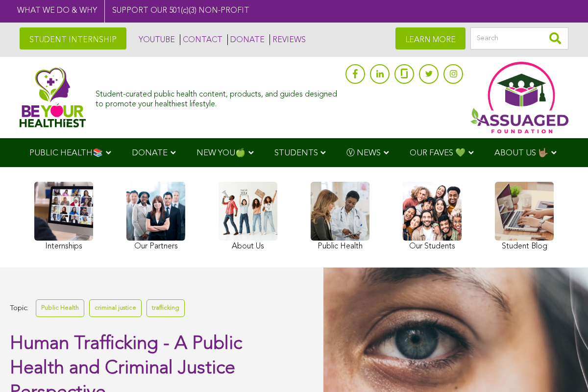  I want to click on a: STUDENT INTERNSHIP, so click(73, 39).